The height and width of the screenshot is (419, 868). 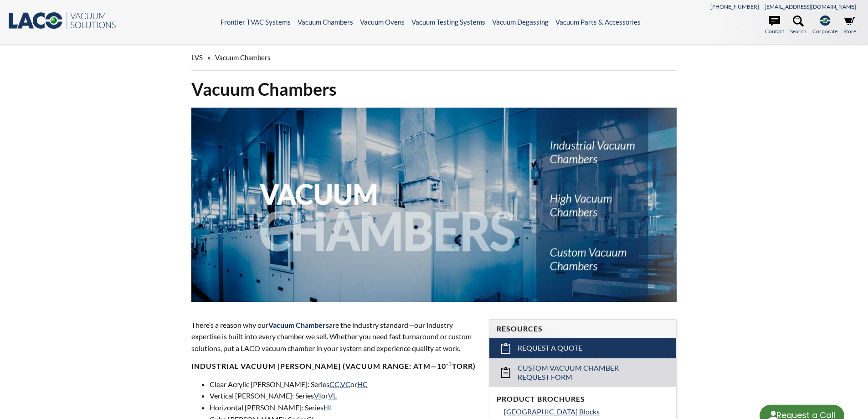 What do you see at coordinates (583, 349) in the screenshot?
I see `a: Request a Quote` at bounding box center [583, 349].